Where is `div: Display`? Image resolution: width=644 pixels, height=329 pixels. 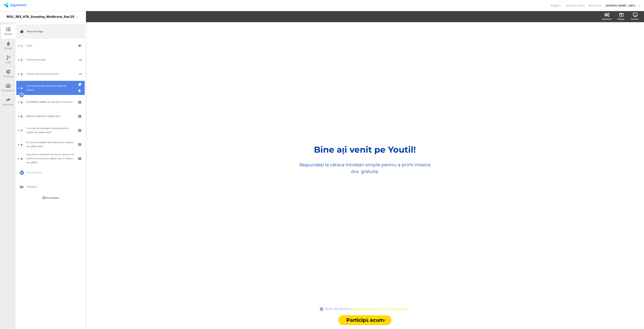 div: Display is located at coordinates (621, 19).